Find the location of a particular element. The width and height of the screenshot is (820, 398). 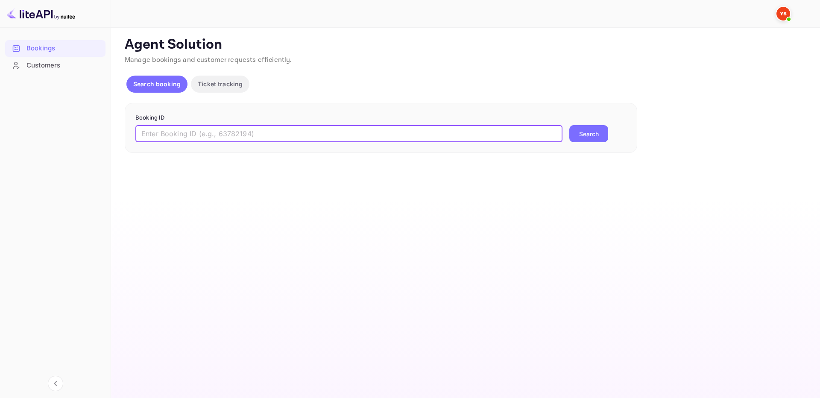

button: Search is located at coordinates (589, 134).